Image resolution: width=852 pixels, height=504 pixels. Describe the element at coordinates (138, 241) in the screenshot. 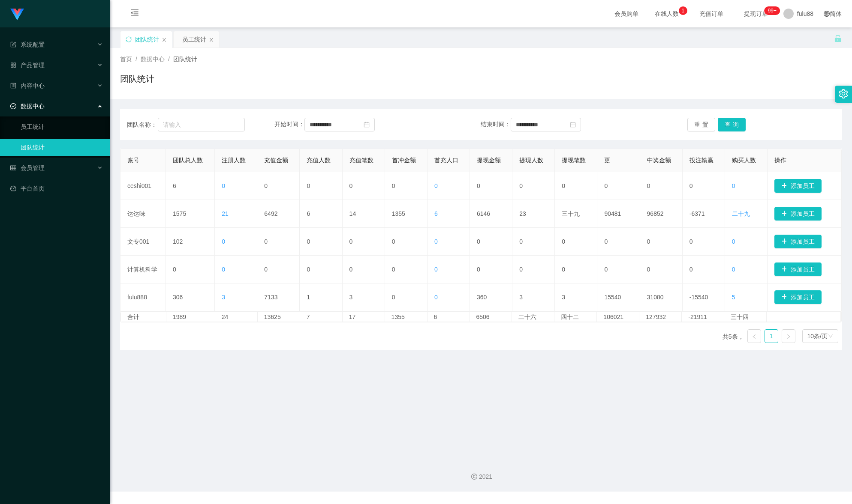

I see `font: 文专001` at that location.